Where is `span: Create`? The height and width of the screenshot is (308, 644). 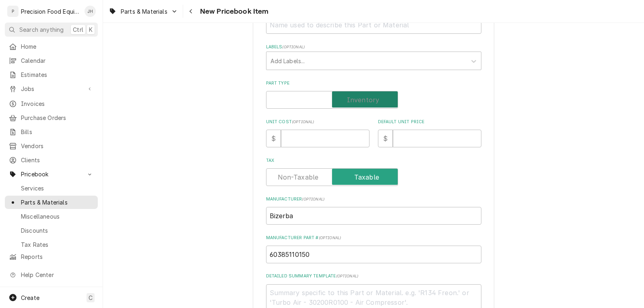 span: Create is located at coordinates (30, 297).